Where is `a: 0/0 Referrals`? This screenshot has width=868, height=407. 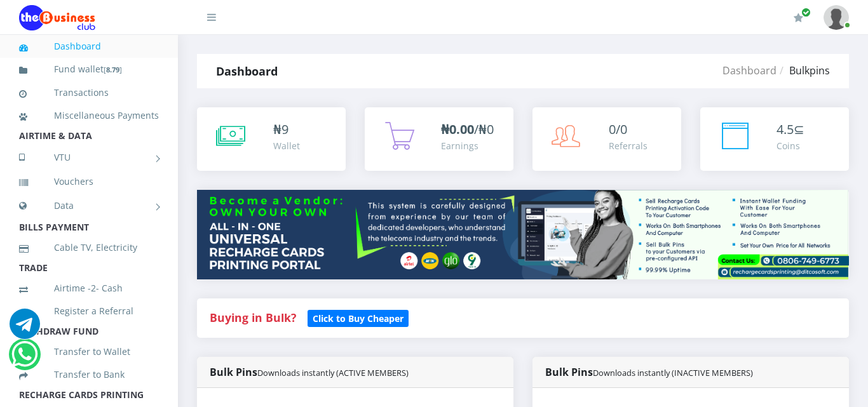 a: 0/0 Referrals is located at coordinates (606, 139).